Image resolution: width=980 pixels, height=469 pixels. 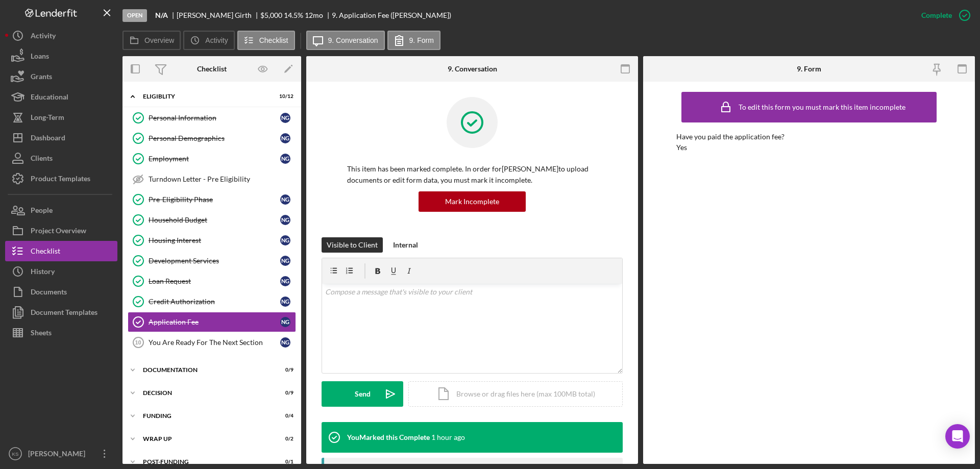 What do you see at coordinates (214, 241) in the screenshot?
I see `div: Housing Interest` at bounding box center [214, 241].